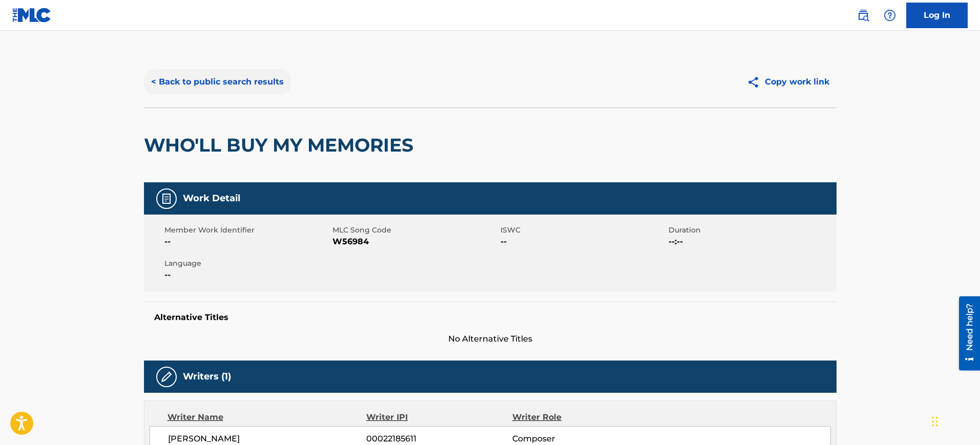 The width and height of the screenshot is (980, 445). What do you see at coordinates (890, 15) in the screenshot?
I see `img: help` at bounding box center [890, 15].